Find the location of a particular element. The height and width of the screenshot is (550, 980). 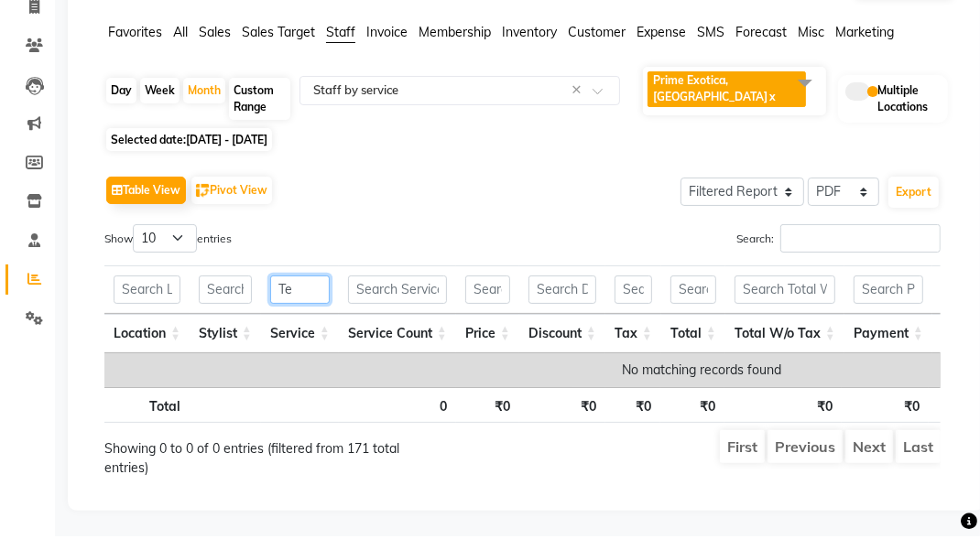

th: Total: activate to sort column ascending is located at coordinates (694, 347).